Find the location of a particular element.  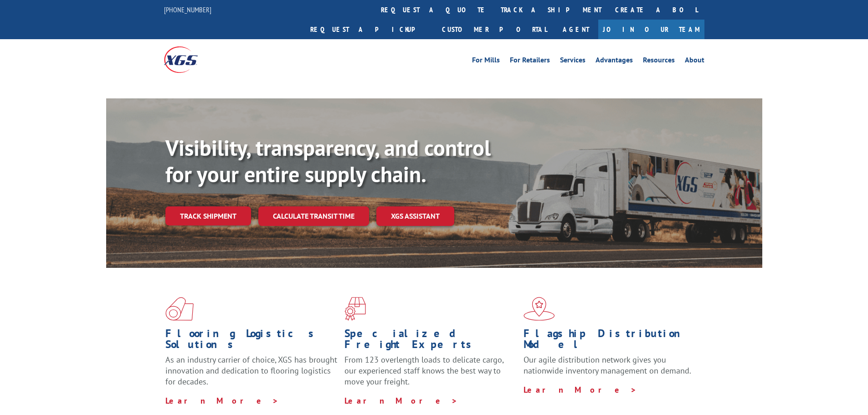

a: Resources is located at coordinates (659, 61).